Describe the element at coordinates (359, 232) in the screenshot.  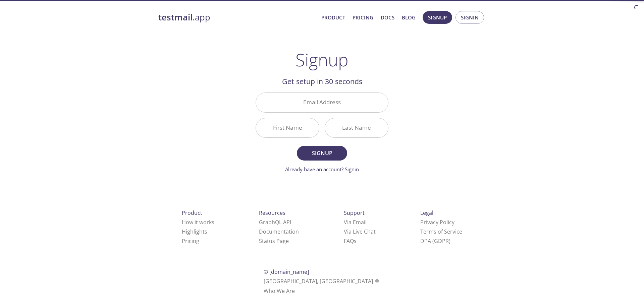
I see `a: Via Live Chat` at that location.